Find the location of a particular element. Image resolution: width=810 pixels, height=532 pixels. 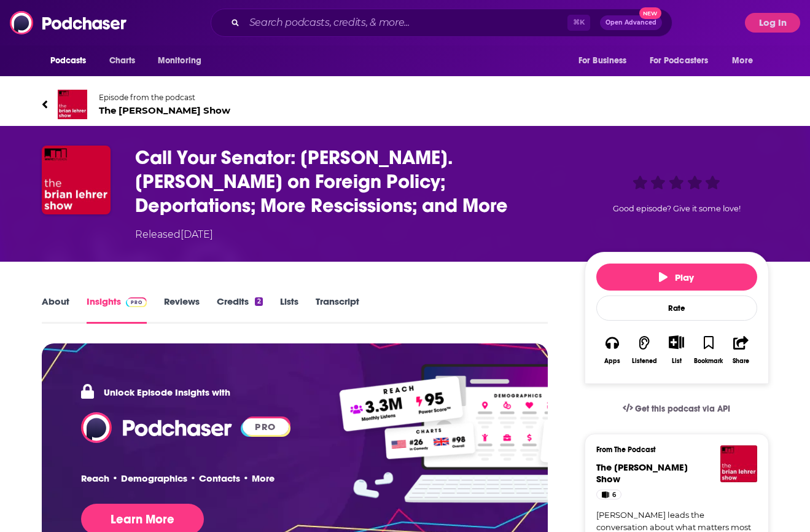

span: PRO is located at coordinates (265, 426).